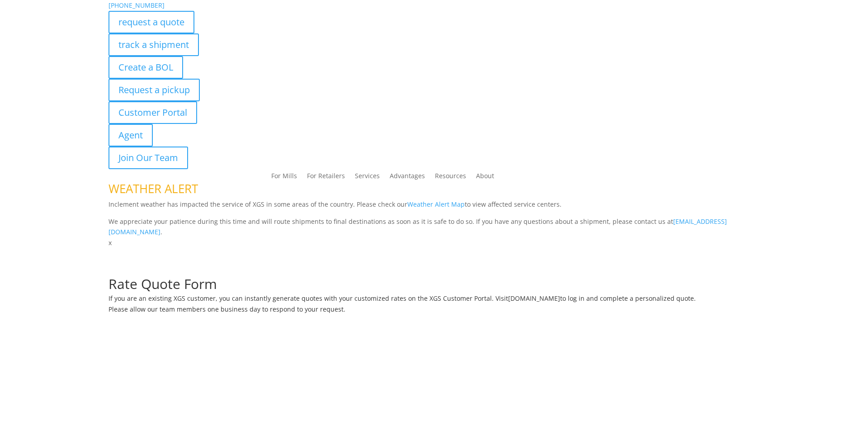  What do you see at coordinates (434, 311) in the screenshot?
I see `h6: Please allow our team members one business day to respond to your request.` at bounding box center [434, 311].